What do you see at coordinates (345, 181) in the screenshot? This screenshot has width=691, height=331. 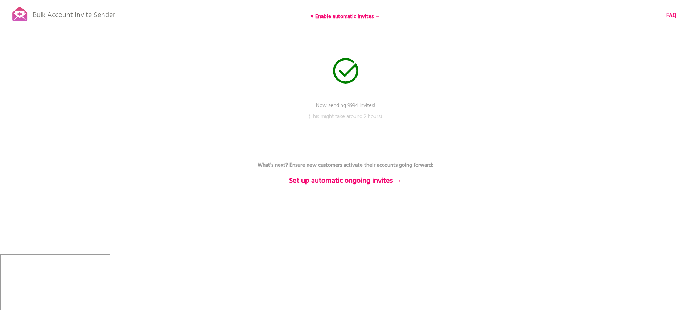 I see `b: Set up automatic ongoing invites →` at bounding box center [345, 181].